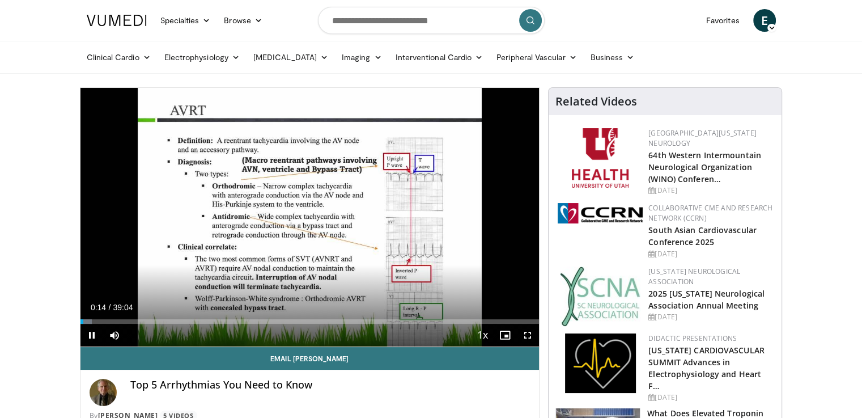  I want to click on img: Avatar, so click(103, 392).